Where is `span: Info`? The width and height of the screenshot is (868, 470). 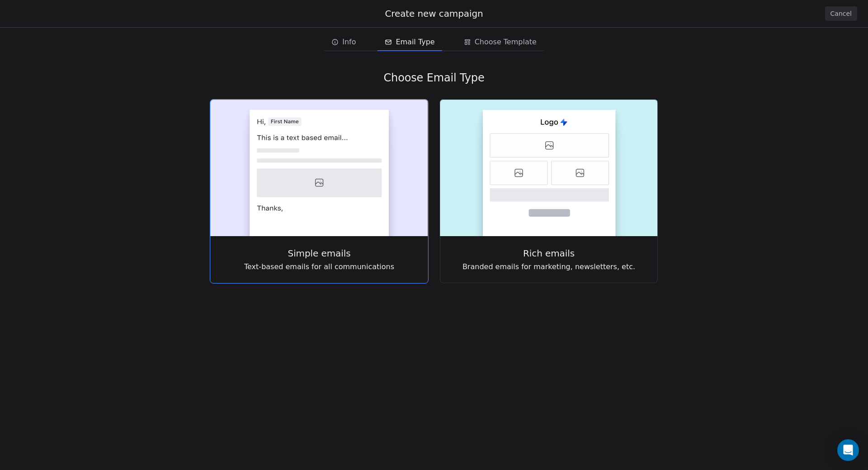 span: Info is located at coordinates (349, 42).